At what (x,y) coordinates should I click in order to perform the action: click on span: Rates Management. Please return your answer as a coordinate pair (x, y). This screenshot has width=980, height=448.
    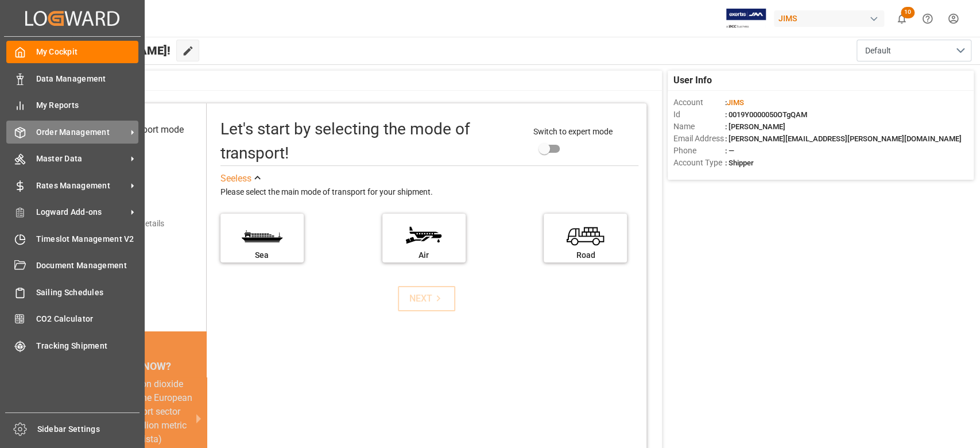
    Looking at the image, I should click on (82, 185).